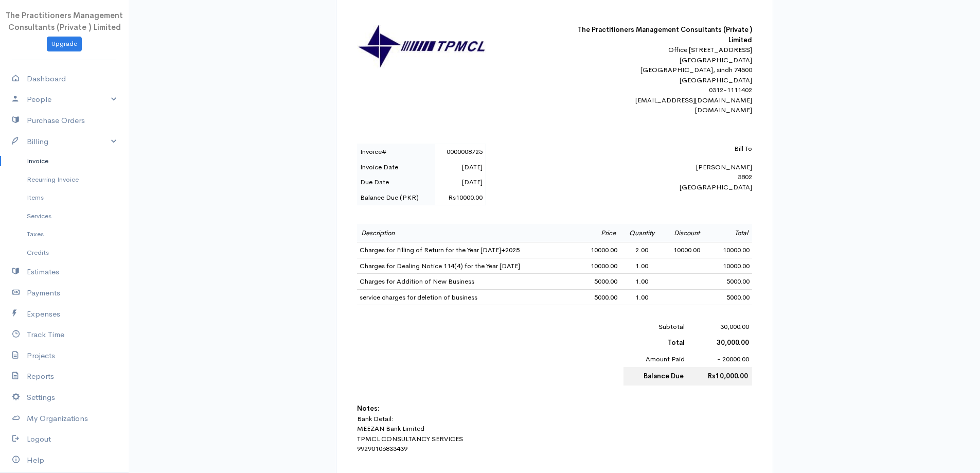  What do you see at coordinates (368, 408) in the screenshot?
I see `b: Notes:` at bounding box center [368, 408].